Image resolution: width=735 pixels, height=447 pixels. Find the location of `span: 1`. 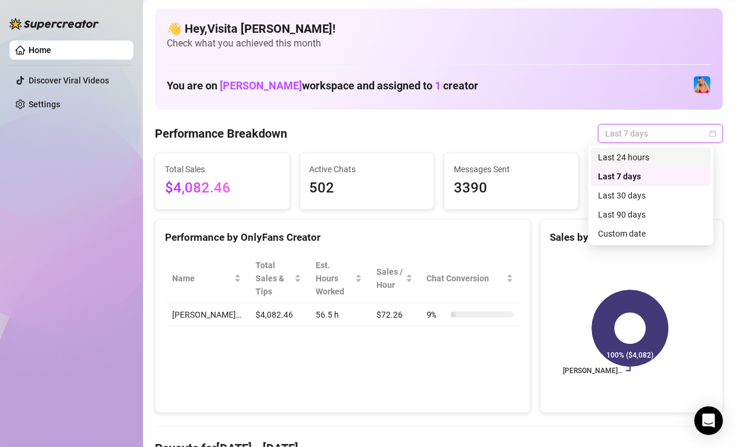

span: 1 is located at coordinates (438, 85).